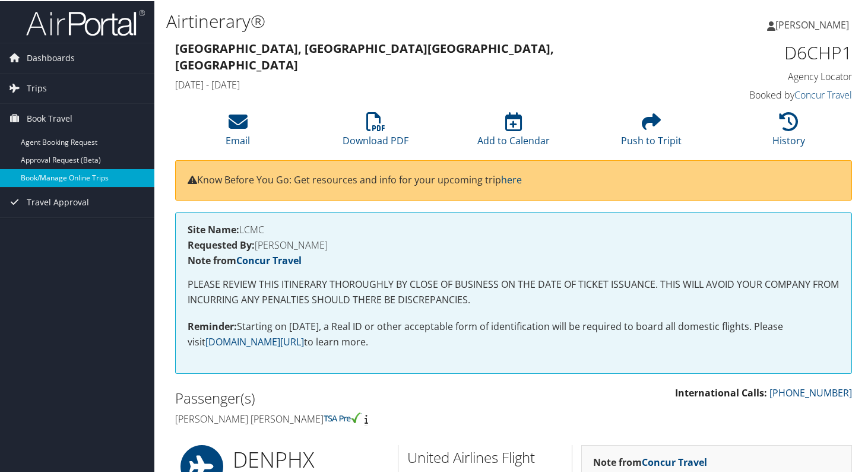 Image resolution: width=868 pixels, height=473 pixels. I want to click on h4: Booked by, so click(774, 94).